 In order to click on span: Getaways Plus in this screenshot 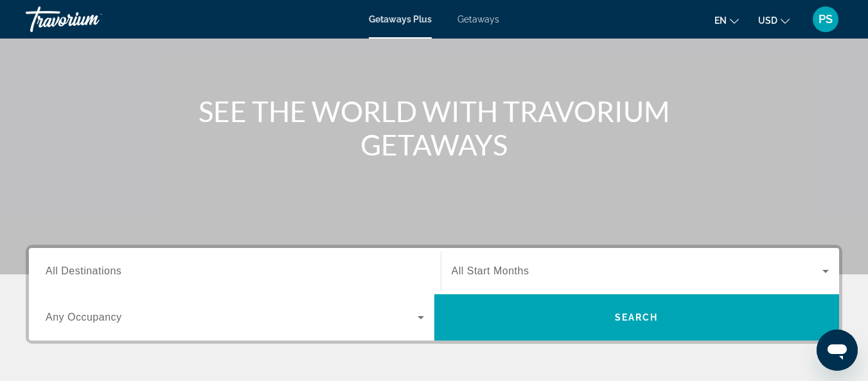, I will do `click(400, 19)`.